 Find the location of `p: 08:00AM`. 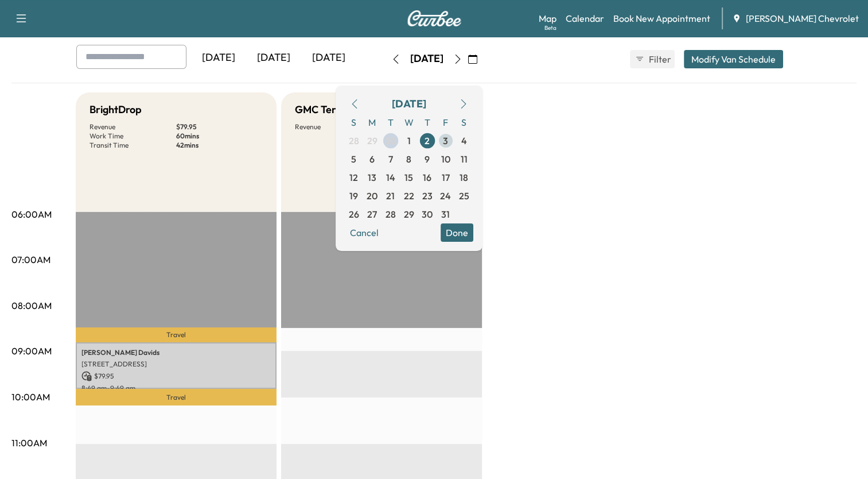

p: 08:00AM is located at coordinates (32, 305).